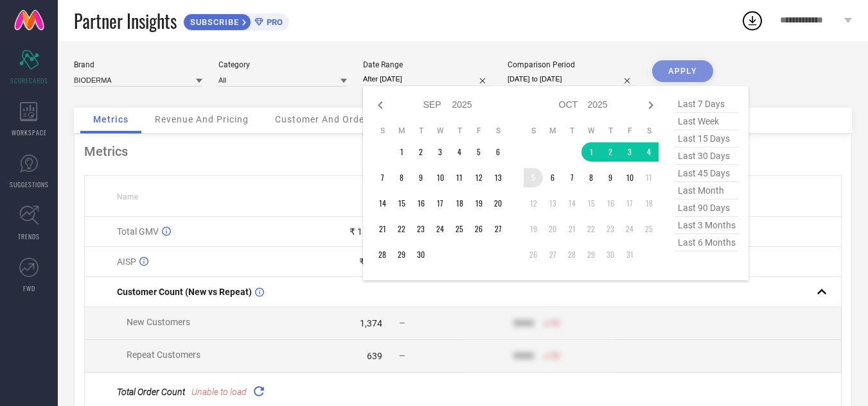 This screenshot has height=406, width=868. What do you see at coordinates (591, 152) in the screenshot?
I see `td: Wed Oct 01 2025` at bounding box center [591, 152].